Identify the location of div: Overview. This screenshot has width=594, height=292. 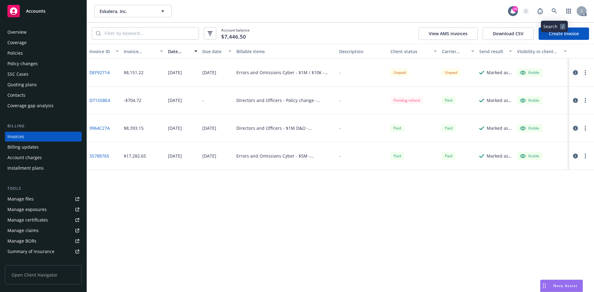
(17, 32).